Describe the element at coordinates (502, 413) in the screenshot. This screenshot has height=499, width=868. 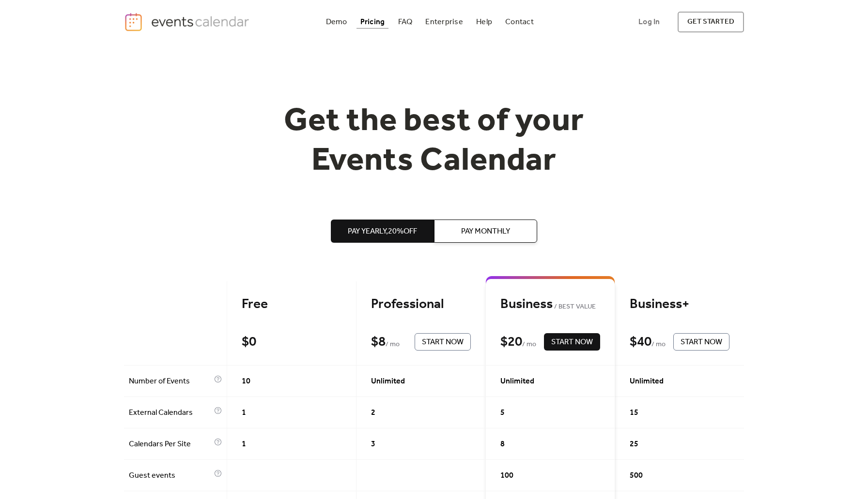
I see `span: 5` at that location.